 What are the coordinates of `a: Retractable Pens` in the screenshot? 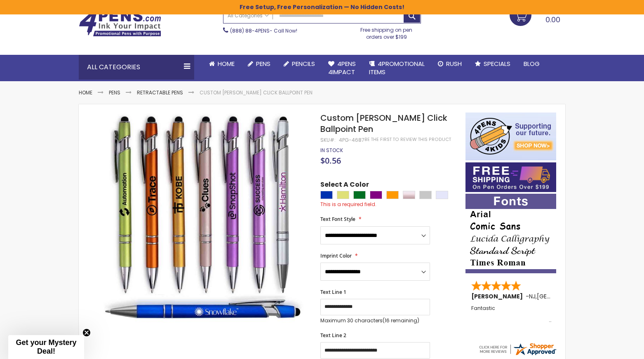 It's located at (160, 92).